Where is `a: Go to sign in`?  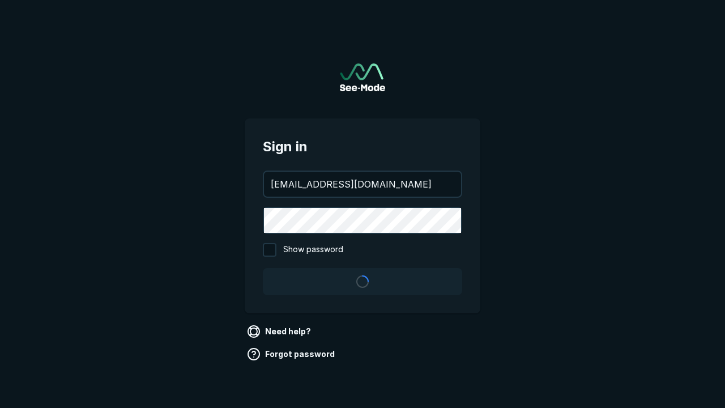
a: Go to sign in is located at coordinates (363, 77).